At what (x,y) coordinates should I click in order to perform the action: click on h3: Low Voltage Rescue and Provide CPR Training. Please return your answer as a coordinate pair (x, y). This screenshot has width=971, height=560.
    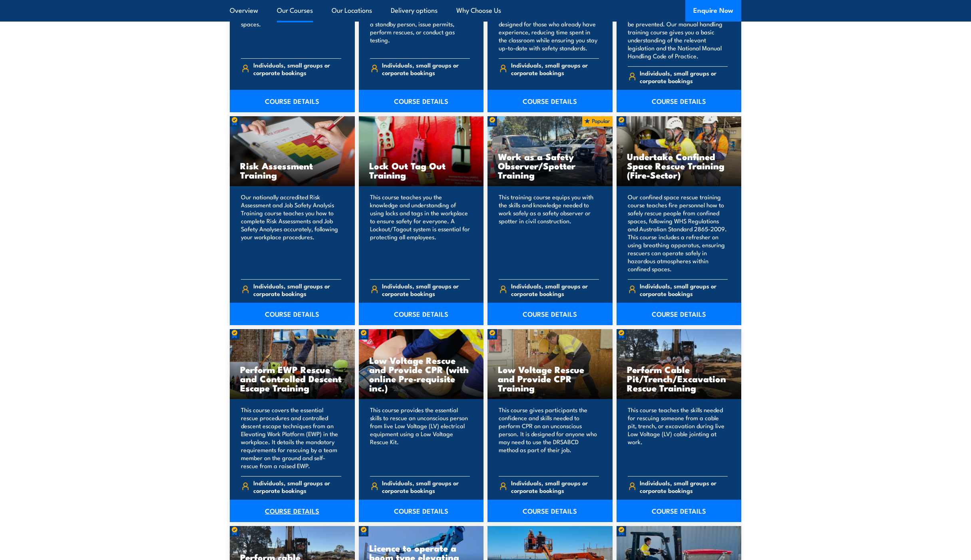
    Looking at the image, I should click on (550, 378).